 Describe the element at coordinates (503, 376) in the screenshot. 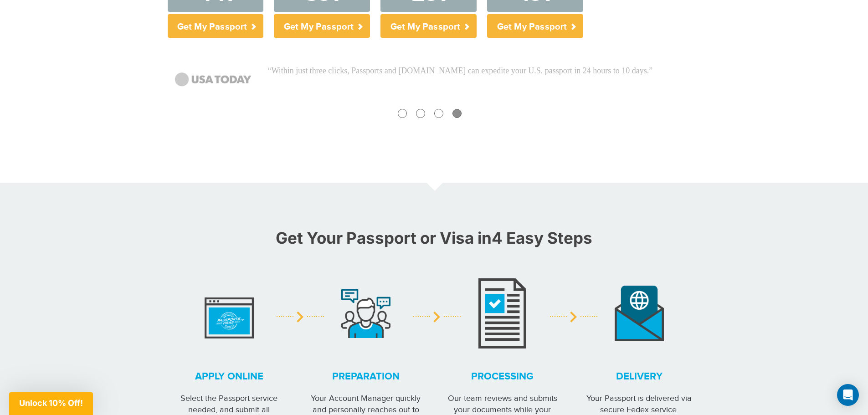

I see `strong: Processing` at that location.